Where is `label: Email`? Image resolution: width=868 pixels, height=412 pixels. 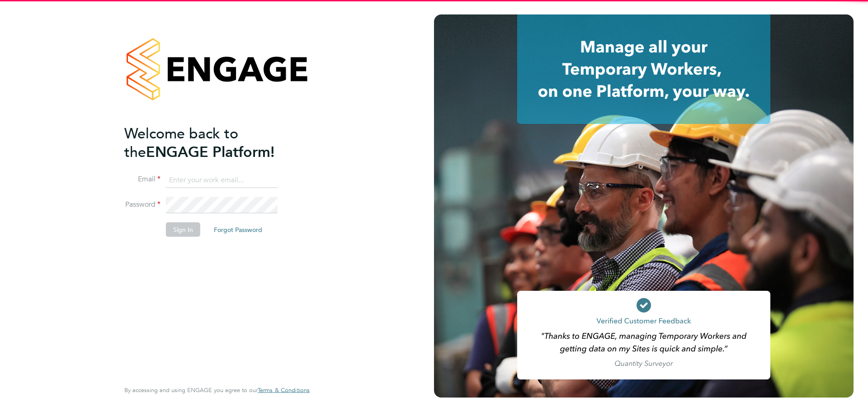
label: Email is located at coordinates (142, 179).